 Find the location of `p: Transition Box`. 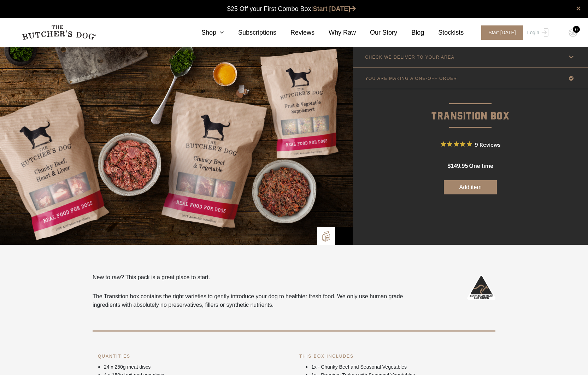

p: Transition Box is located at coordinates (470, 107).